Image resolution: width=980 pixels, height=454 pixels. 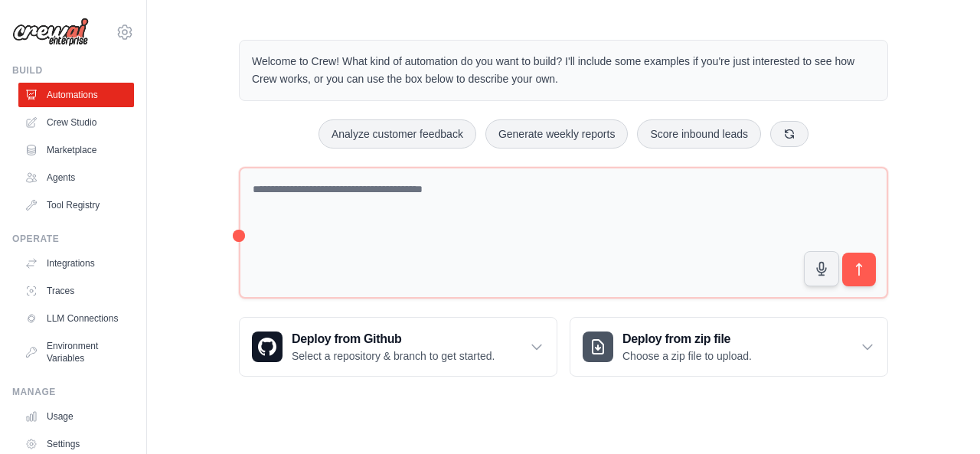 What do you see at coordinates (393, 356) in the screenshot?
I see `p: Select a repository & branch to get started.` at bounding box center [393, 356].